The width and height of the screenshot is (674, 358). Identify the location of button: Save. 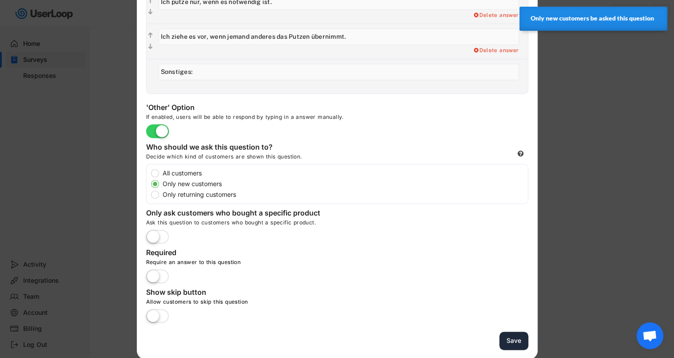
(514, 341).